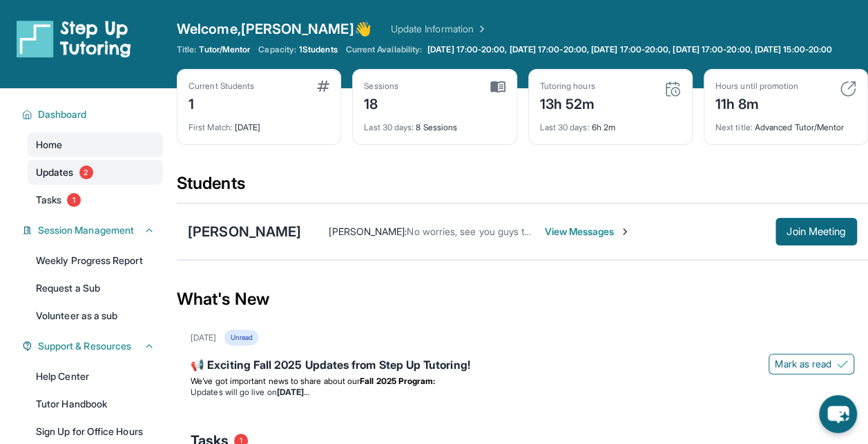 This screenshot has height=444, width=868. I want to click on div: Tutoring hours, so click(567, 86).